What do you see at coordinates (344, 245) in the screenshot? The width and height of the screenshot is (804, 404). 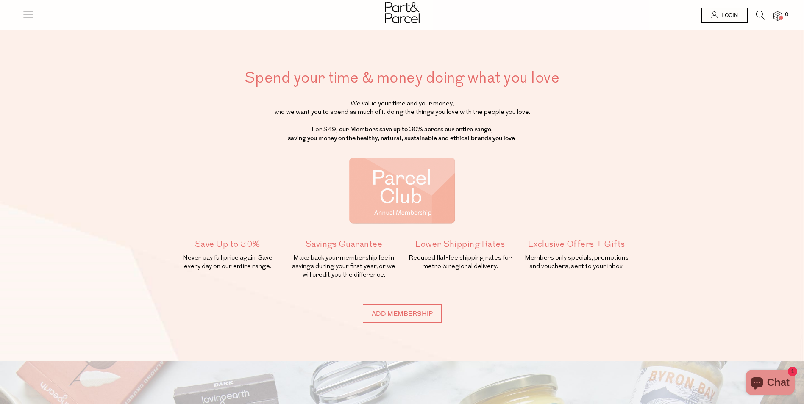 I see `h5: Savings Guarantee` at bounding box center [344, 245].